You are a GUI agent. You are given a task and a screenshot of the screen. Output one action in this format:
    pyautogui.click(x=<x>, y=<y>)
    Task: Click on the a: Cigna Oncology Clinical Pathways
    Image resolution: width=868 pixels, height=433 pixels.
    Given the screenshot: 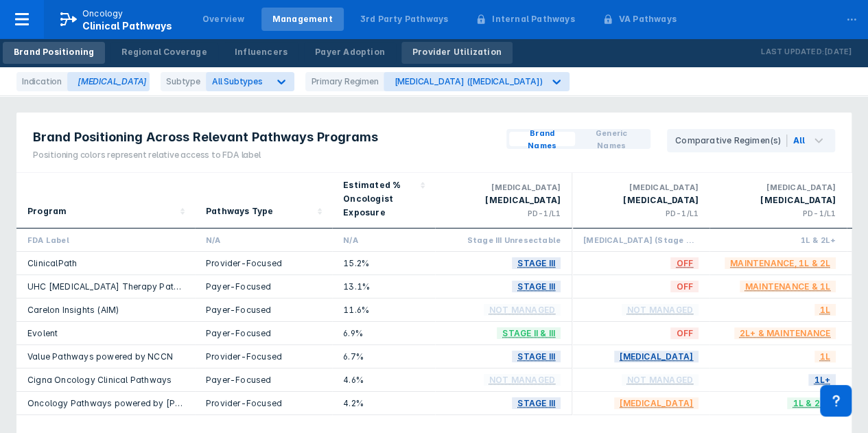 What is the action you would take?
    pyautogui.click(x=100, y=379)
    